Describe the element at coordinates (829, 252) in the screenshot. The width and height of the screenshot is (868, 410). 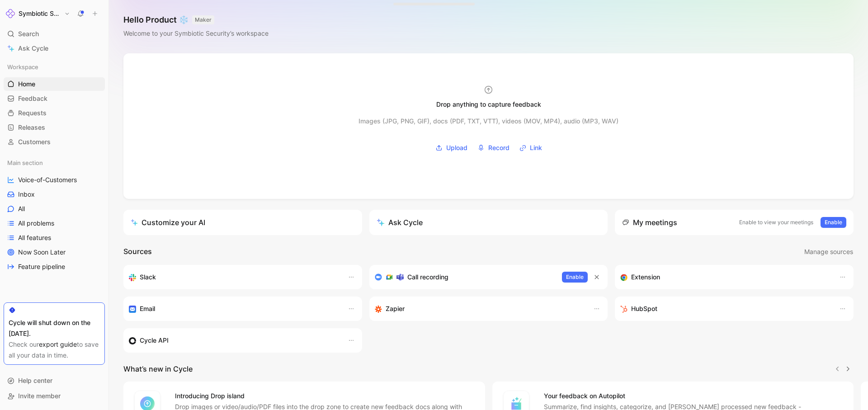
I see `span: Manage sources` at that location.